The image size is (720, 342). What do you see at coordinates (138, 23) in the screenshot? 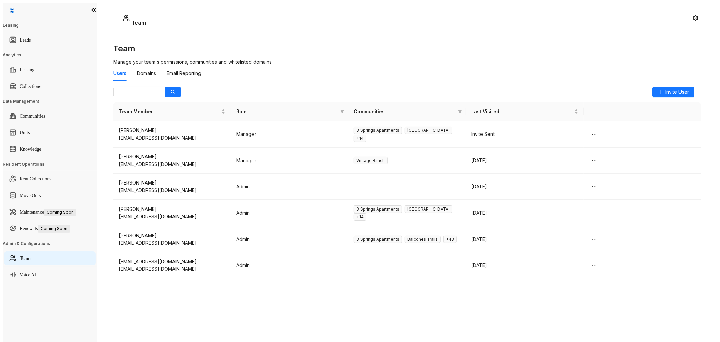
I see `h5: Team` at bounding box center [138, 23].